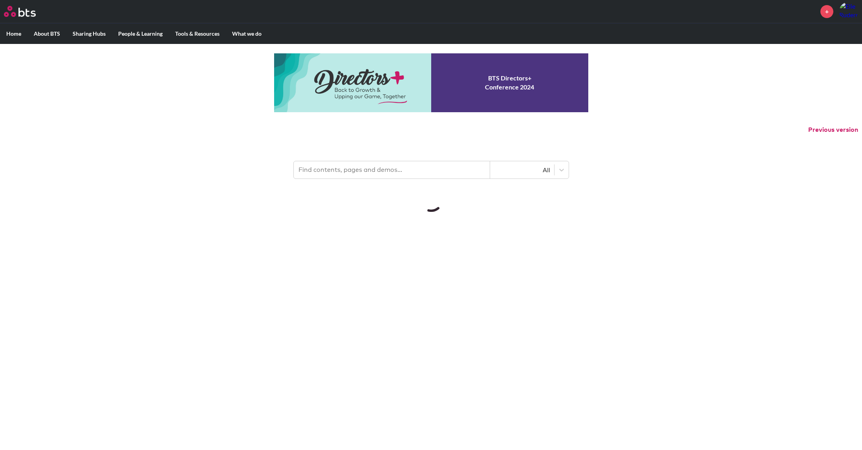 This screenshot has width=862, height=450. I want to click on button: Previous version, so click(833, 130).